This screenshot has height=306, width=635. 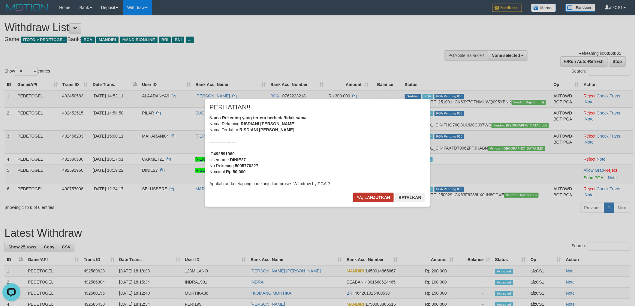 I want to click on button: Open LiveChat chat widget, so click(x=11, y=11).